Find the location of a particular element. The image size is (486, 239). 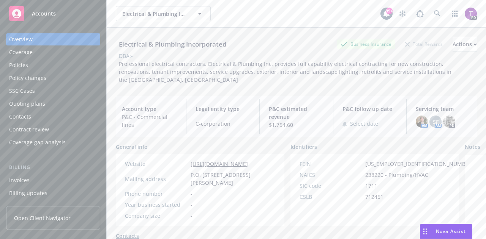

button: Actions is located at coordinates (464, 44).